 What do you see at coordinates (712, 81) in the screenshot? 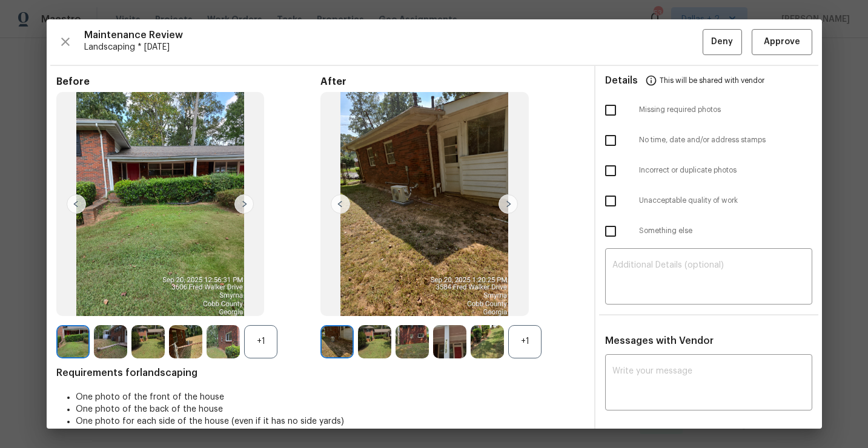
I see `span: This will be shared with vendor` at bounding box center [712, 81].